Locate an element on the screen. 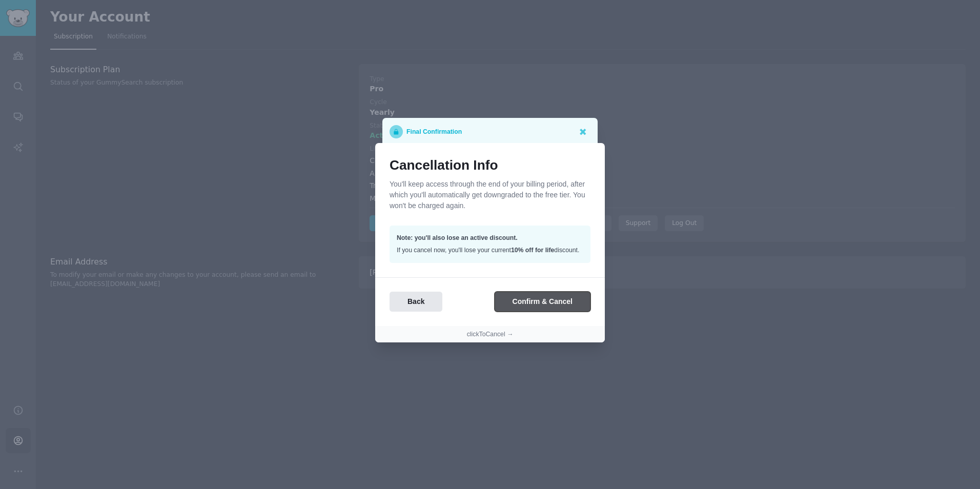 The width and height of the screenshot is (980, 489). span: 10% off for life is located at coordinates (533, 250).